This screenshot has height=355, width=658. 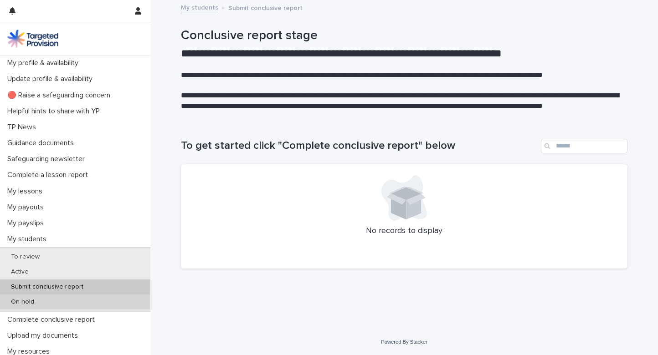 What do you see at coordinates (42, 143) in the screenshot?
I see `p: Guidance documents` at bounding box center [42, 143].